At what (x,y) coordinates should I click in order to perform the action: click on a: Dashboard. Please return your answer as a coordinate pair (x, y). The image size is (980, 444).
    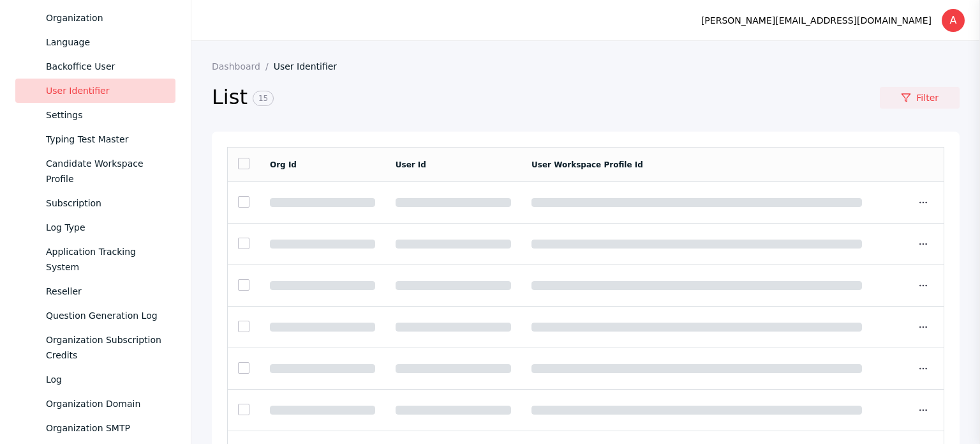
    Looking at the image, I should click on (242, 67).